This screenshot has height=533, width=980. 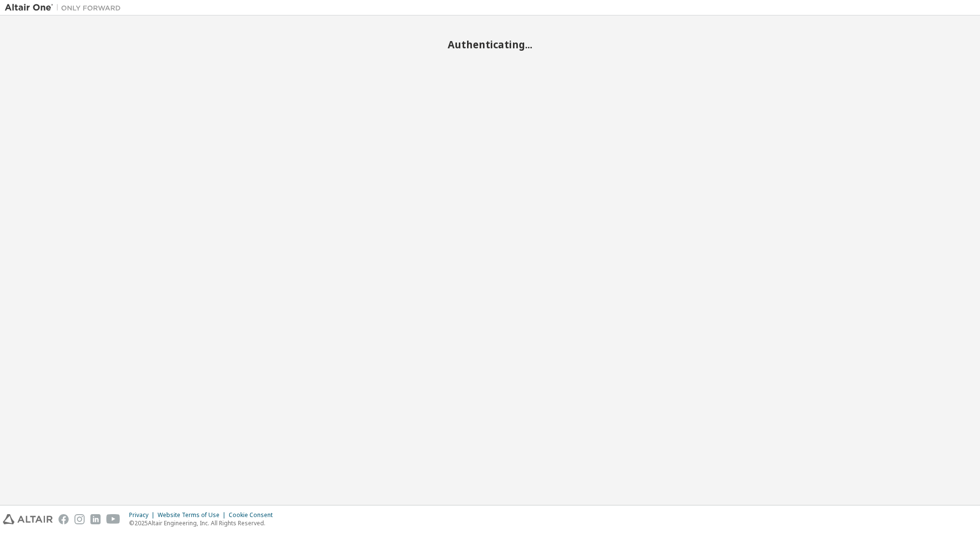 I want to click on img: facebook.svg, so click(x=64, y=519).